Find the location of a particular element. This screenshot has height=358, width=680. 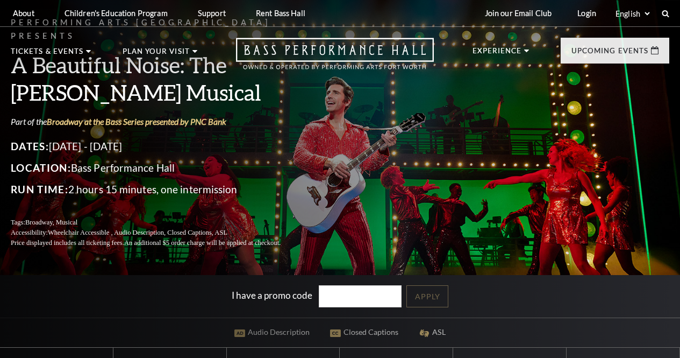

span: Location: is located at coordinates (41, 167).